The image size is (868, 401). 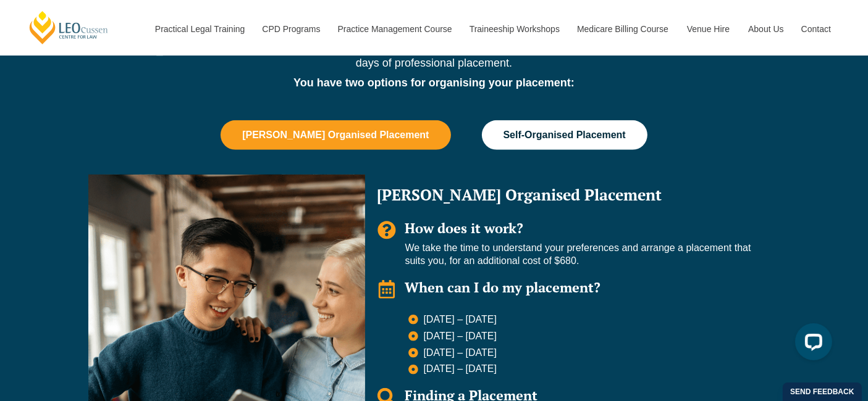 I want to click on span: Self-Organised Placement, so click(x=564, y=136).